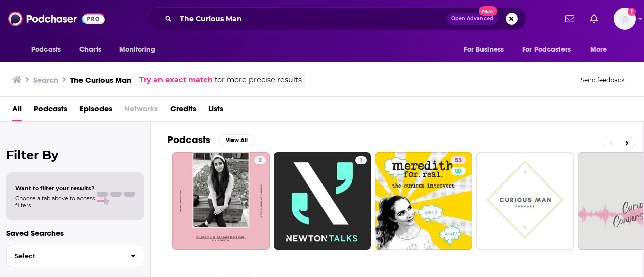  Describe the element at coordinates (260, 161) in the screenshot. I see `span: 2` at that location.